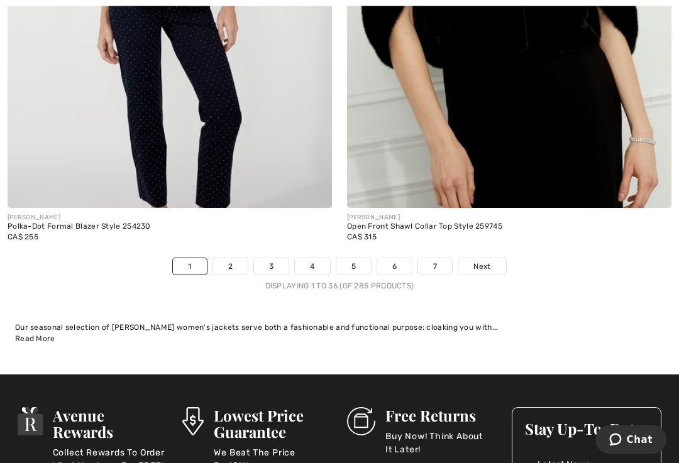 This screenshot has width=679, height=463. What do you see at coordinates (273, 424) in the screenshot?
I see `h3: Lowest Price Guarantee` at bounding box center [273, 424].